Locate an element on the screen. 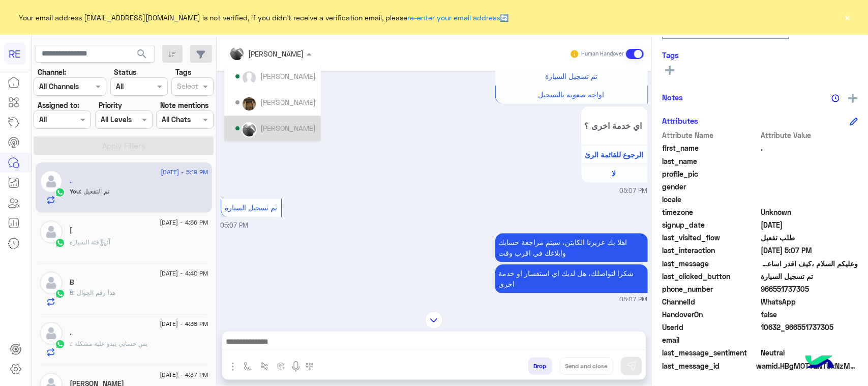  span: search is located at coordinates (142, 54).